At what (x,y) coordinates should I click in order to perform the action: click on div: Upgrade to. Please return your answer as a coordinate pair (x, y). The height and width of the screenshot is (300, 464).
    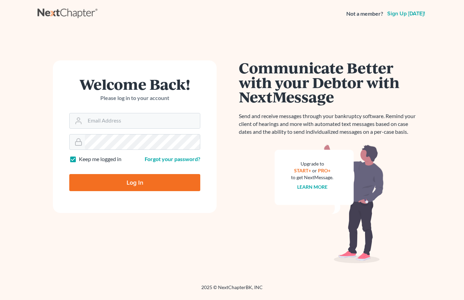
    Looking at the image, I should click on (312, 164).